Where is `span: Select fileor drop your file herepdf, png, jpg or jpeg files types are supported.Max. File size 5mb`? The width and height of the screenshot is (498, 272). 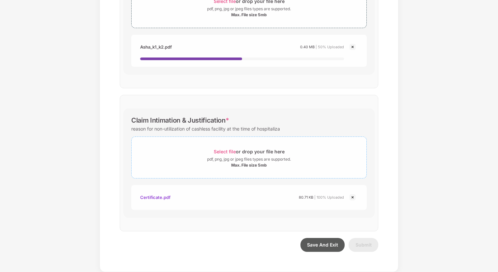 span: Select fileor drop your file herepdf, png, jpg or jpeg files types are supported.Max. File size 5mb is located at coordinates (249, 157).